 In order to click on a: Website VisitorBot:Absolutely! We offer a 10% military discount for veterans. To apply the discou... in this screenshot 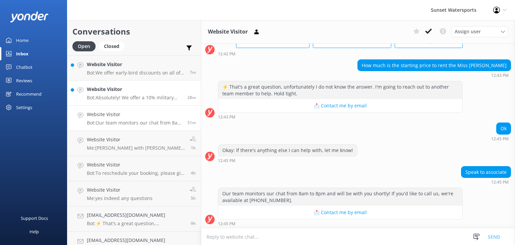, I will do `click(134, 93)`.